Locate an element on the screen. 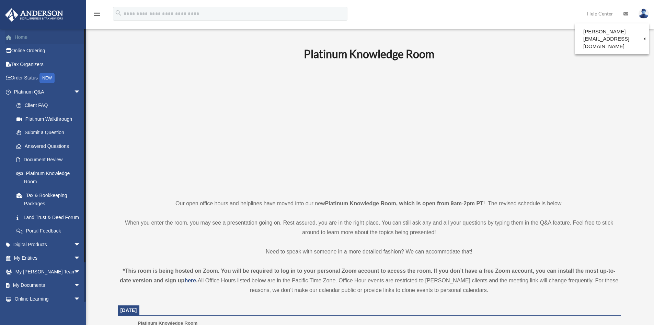 The width and height of the screenshot is (654, 325). a: Digital Productsarrow_drop_down is located at coordinates (48, 244).